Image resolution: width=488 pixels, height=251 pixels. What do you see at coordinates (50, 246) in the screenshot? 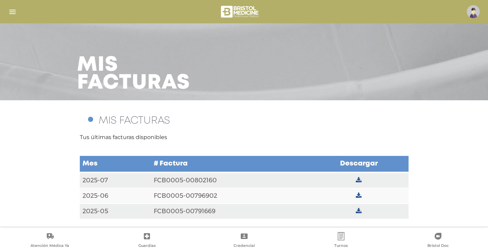
I see `span: Atención Médica Ya` at bounding box center [50, 246].